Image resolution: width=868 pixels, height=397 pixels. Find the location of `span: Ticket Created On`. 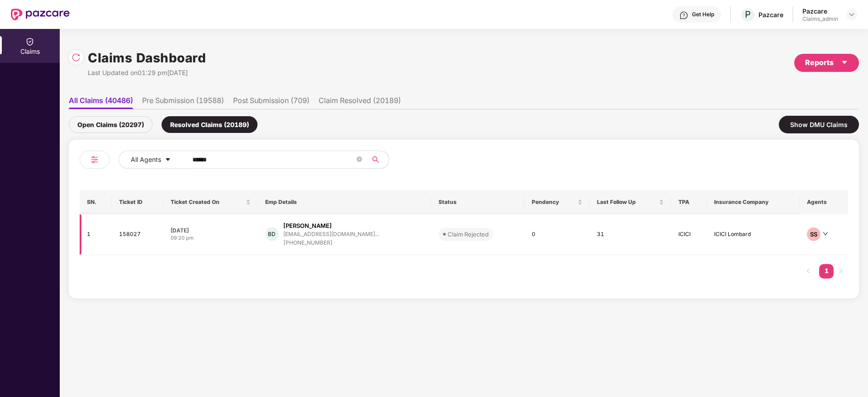

span: Ticket Created On is located at coordinates (207, 202).